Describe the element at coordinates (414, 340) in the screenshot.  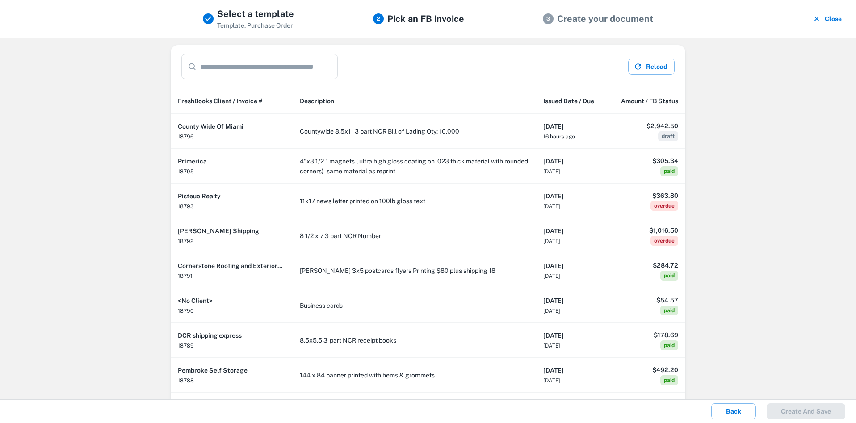
I see `td: 8.5x5.5 3-part NCR receipt books` at that location.